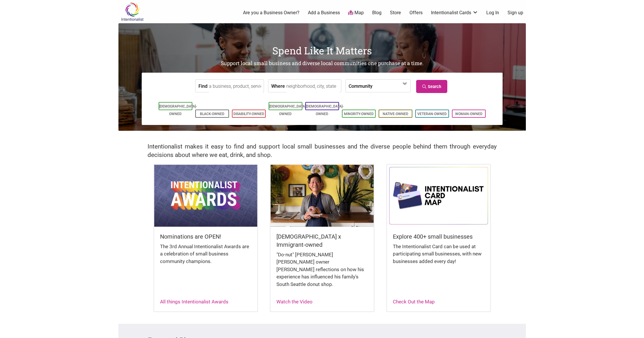 This screenshot has width=644, height=338. Describe the element at coordinates (469, 114) in the screenshot. I see `a: Woman-Owned` at that location.